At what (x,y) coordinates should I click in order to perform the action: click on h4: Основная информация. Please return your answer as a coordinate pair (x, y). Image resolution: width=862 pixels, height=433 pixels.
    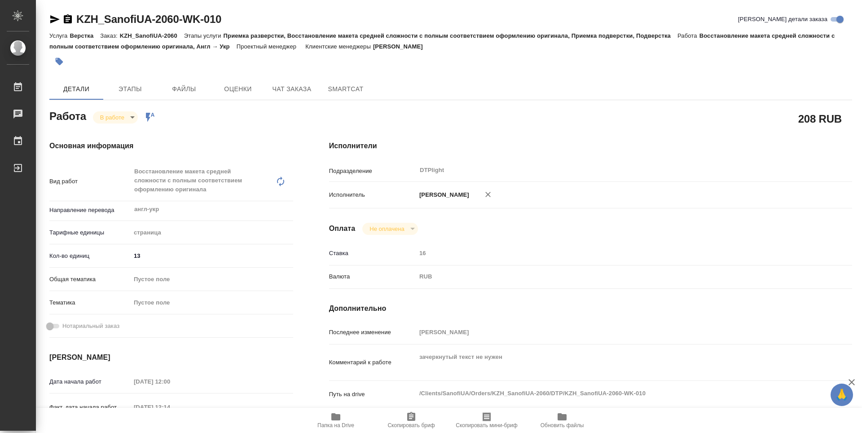
    Looking at the image, I should click on (171, 146).